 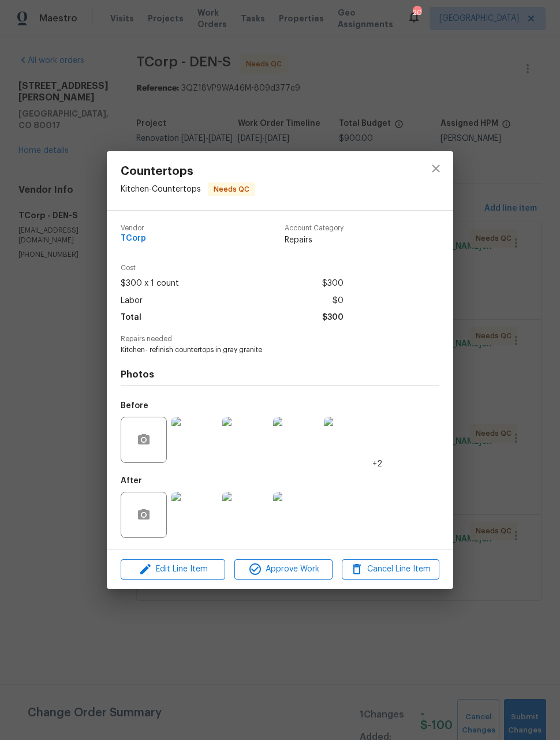 What do you see at coordinates (377, 464) in the screenshot?
I see `span: +2` at bounding box center [377, 464].